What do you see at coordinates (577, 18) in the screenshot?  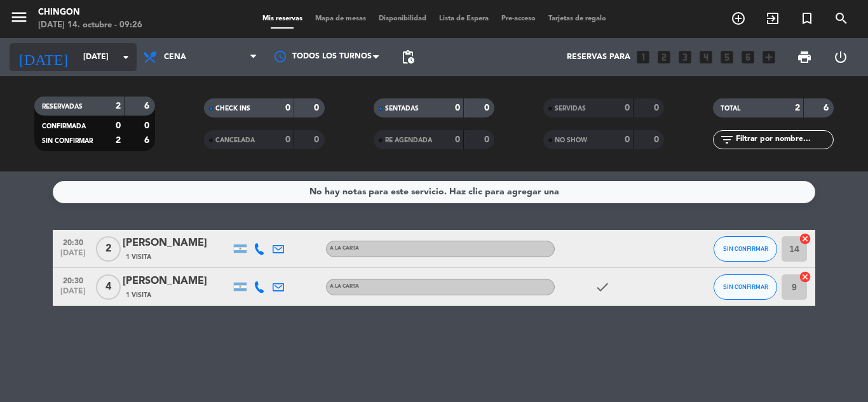 I see `span: Tarjetas de regalo` at bounding box center [577, 18].